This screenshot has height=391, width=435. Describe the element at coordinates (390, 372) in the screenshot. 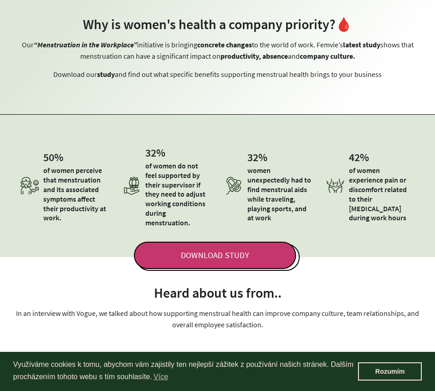

I see `a: dismiss cookie message` at that location.